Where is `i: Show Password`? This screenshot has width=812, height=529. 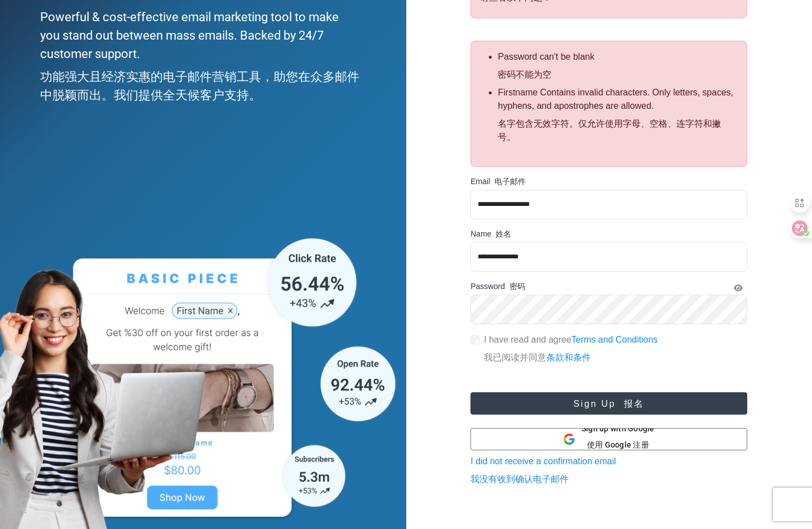 i: Show Password is located at coordinates (738, 288).